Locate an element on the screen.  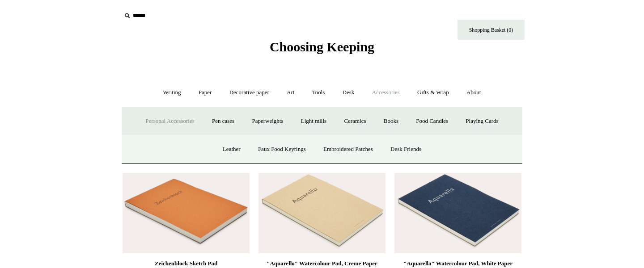
a: Embroidered Patches is located at coordinates (348, 149).